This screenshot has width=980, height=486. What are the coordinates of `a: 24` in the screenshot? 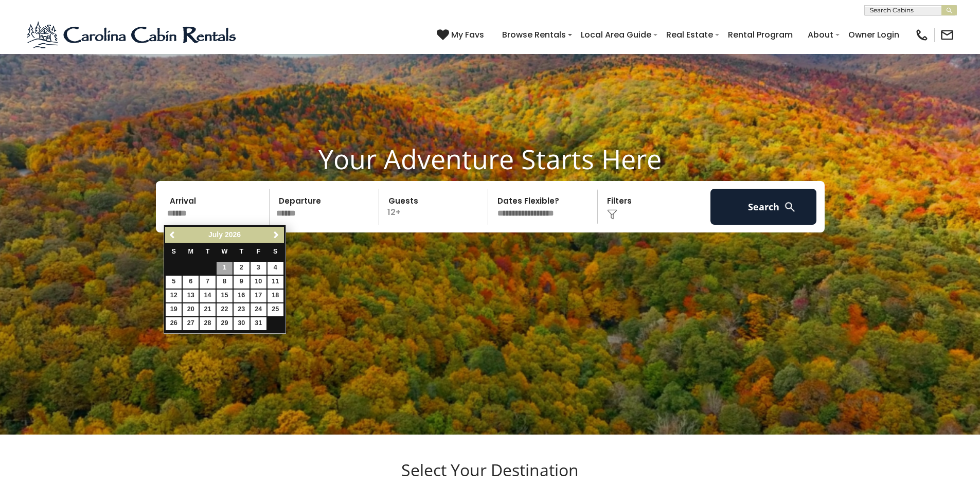 It's located at (259, 309).